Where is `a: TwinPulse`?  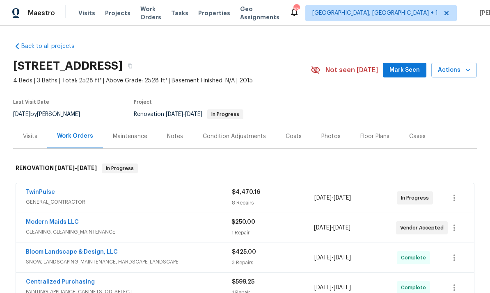
a: TwinPulse is located at coordinates (40, 192).